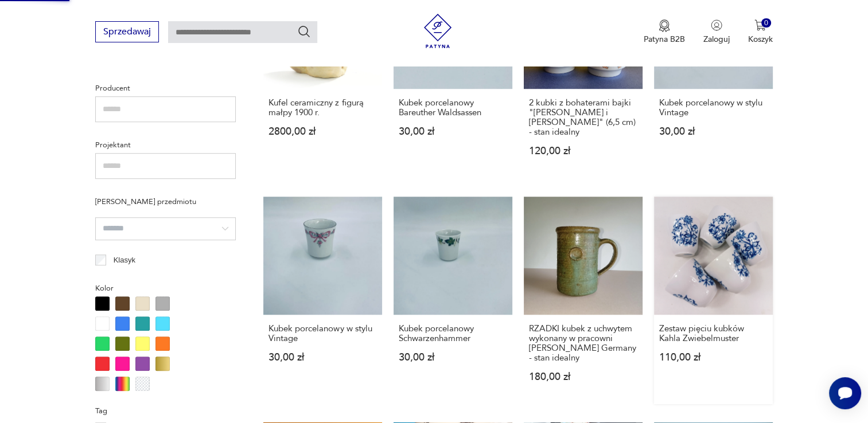 This screenshot has height=423, width=868. Describe the element at coordinates (583, 151) in the screenshot. I see `p: 120,00 zł` at that location.